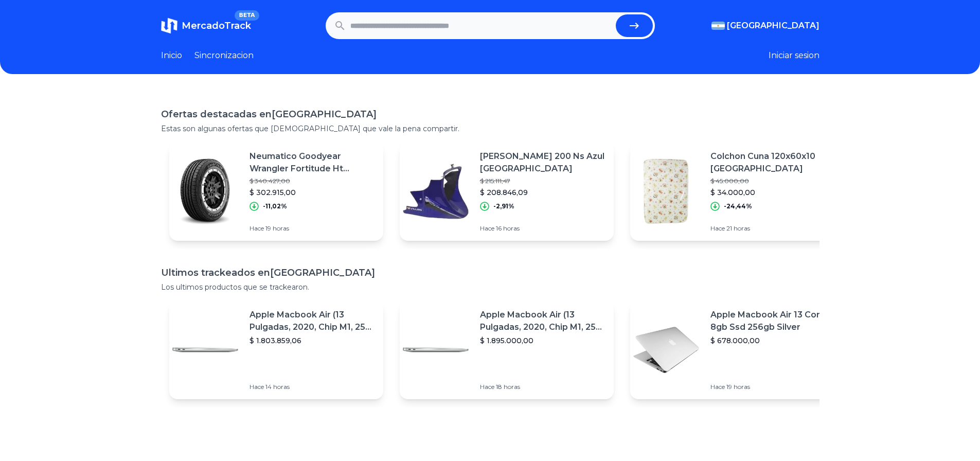 This screenshot has height=461, width=980. What do you see at coordinates (718, 26) in the screenshot?
I see `img: Argentina` at bounding box center [718, 26].